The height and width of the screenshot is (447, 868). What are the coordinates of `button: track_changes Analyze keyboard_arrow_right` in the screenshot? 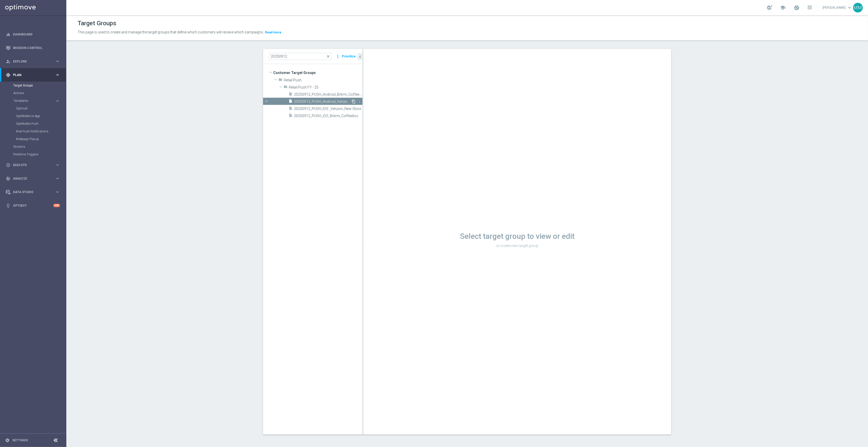 It's located at (33, 178).